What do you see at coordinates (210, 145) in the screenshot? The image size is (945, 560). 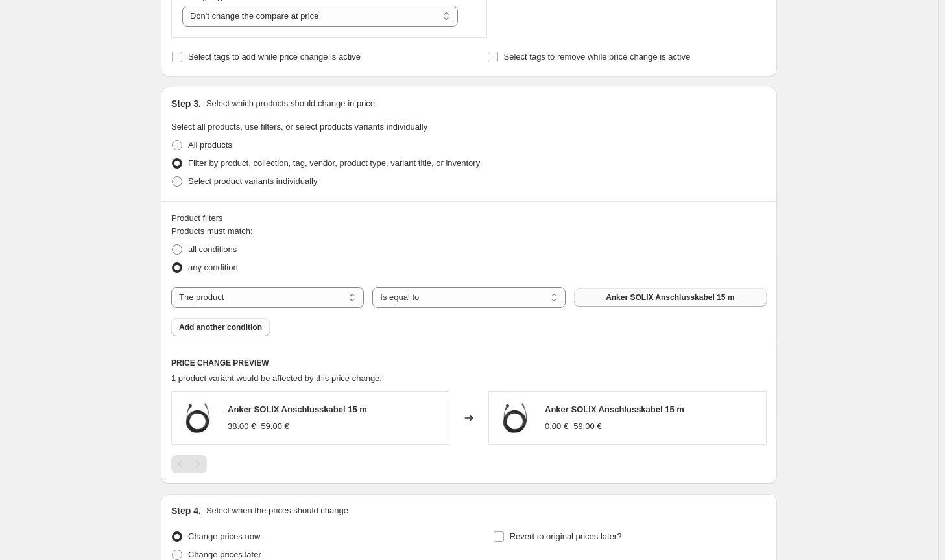 I see `span: All products` at bounding box center [210, 145].